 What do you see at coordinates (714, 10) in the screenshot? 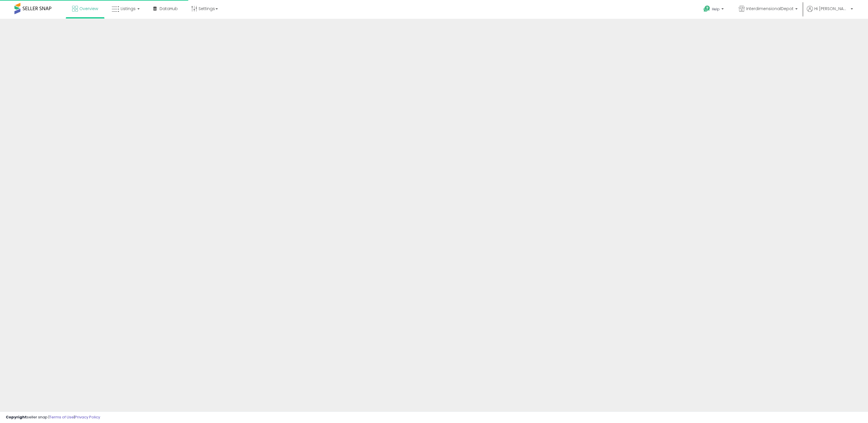
I see `a: Help` at bounding box center [714, 10].